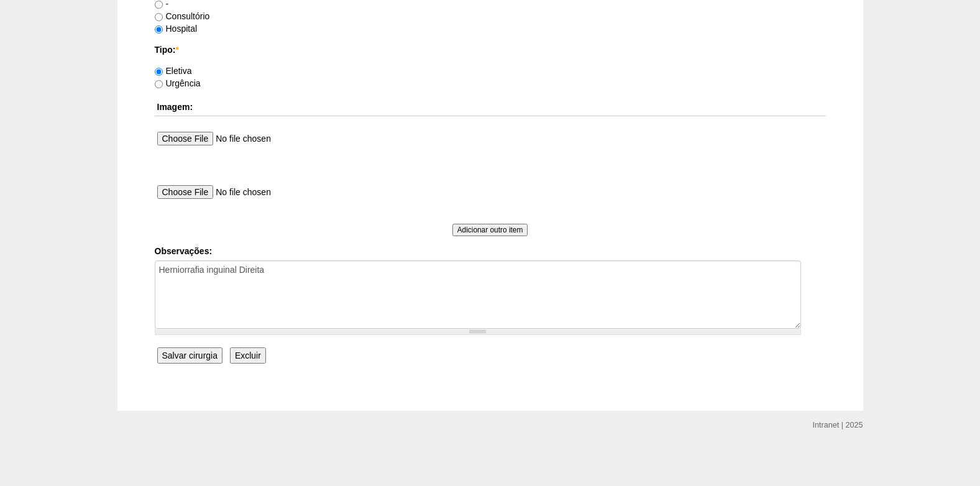 Image resolution: width=980 pixels, height=486 pixels. I want to click on label: Urgência, so click(178, 83).